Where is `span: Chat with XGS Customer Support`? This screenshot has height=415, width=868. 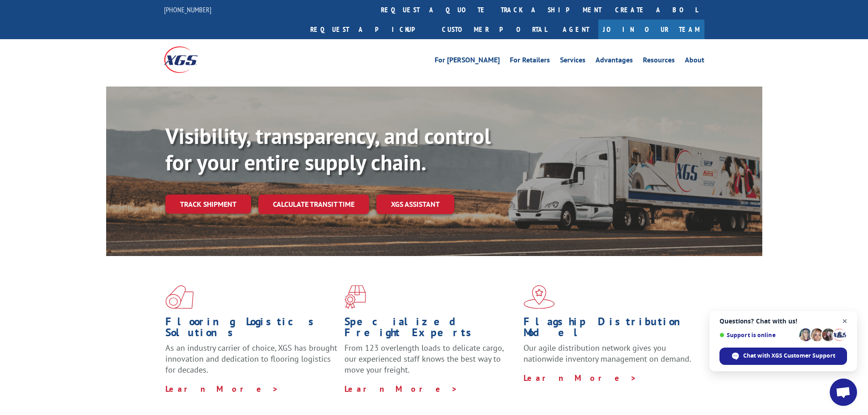
span: Chat with XGS Customer Support is located at coordinates (789, 356).